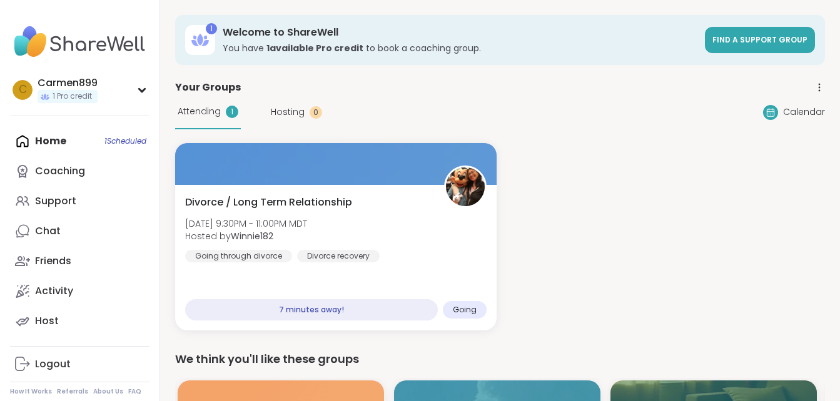 This screenshot has height=401, width=840. Describe the element at coordinates (311, 310) in the screenshot. I see `div: 7 minutes away!` at that location.